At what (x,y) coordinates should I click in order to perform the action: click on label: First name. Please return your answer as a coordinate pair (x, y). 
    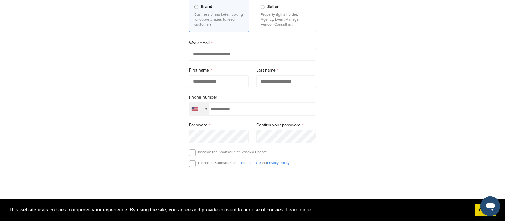
    Looking at the image, I should click on (219, 70).